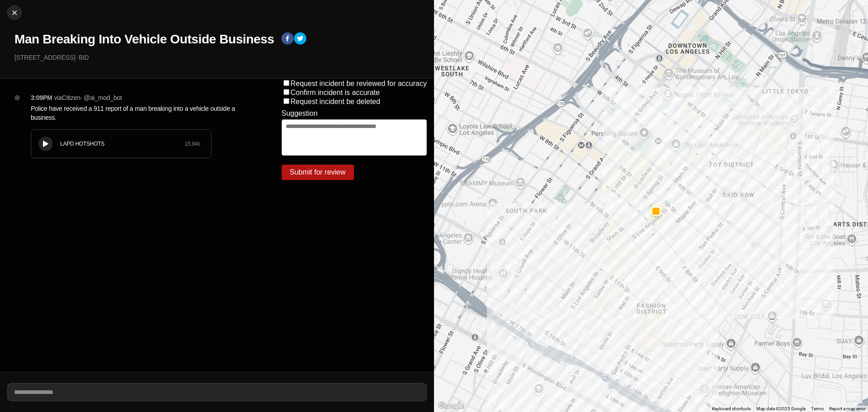 Image resolution: width=868 pixels, height=412 pixels. What do you see at coordinates (300, 113) in the screenshot?
I see `label: Suggestion` at bounding box center [300, 113].